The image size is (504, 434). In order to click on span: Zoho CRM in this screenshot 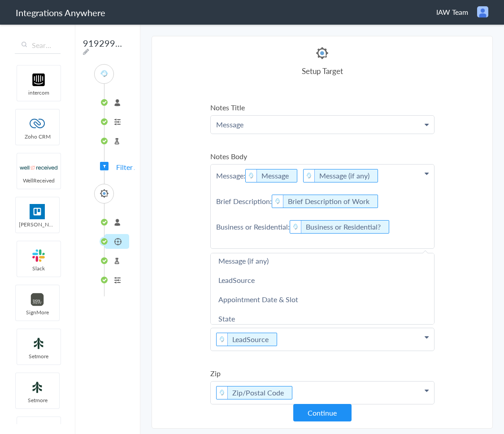, I will do `click(37, 136)`.